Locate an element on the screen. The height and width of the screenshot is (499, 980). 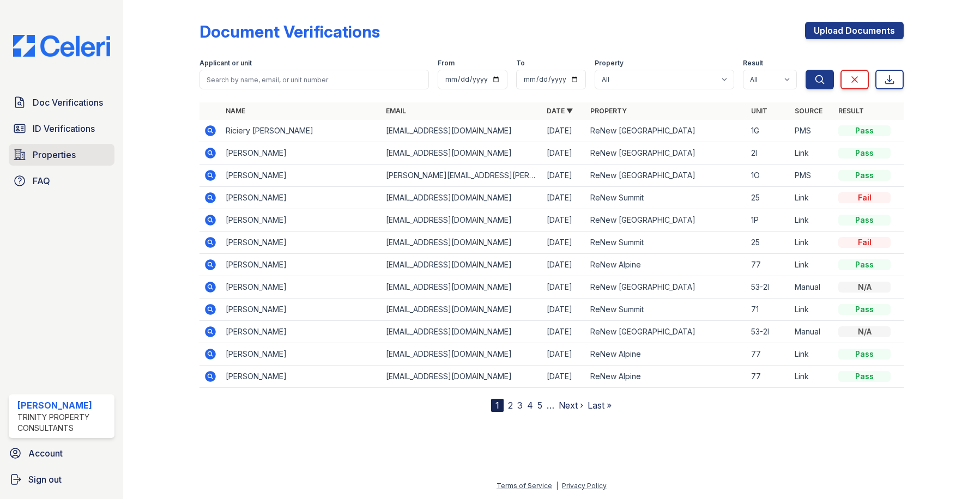
a: Terms of Service is located at coordinates (524, 485).